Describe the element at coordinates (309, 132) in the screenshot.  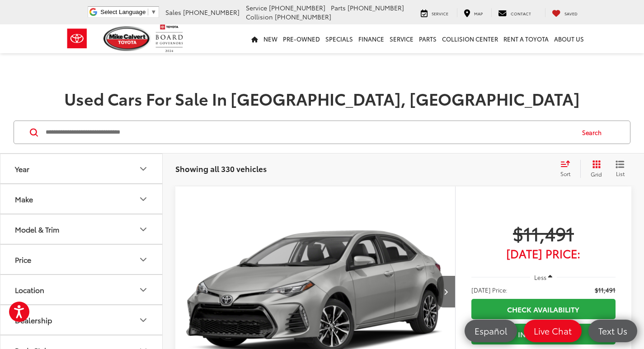
I see `input: Search by Make, Model, or Keyword` at that location.